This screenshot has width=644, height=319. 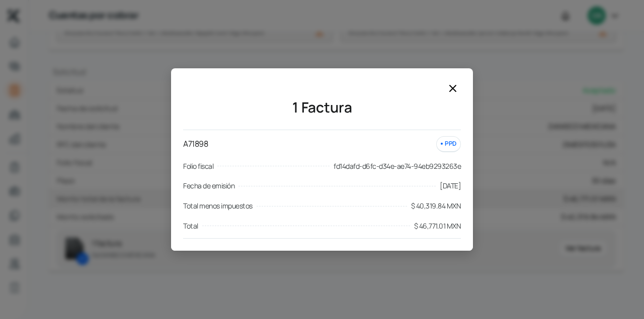 I want to click on span: $ 46,771.01 MXN, so click(x=438, y=226).